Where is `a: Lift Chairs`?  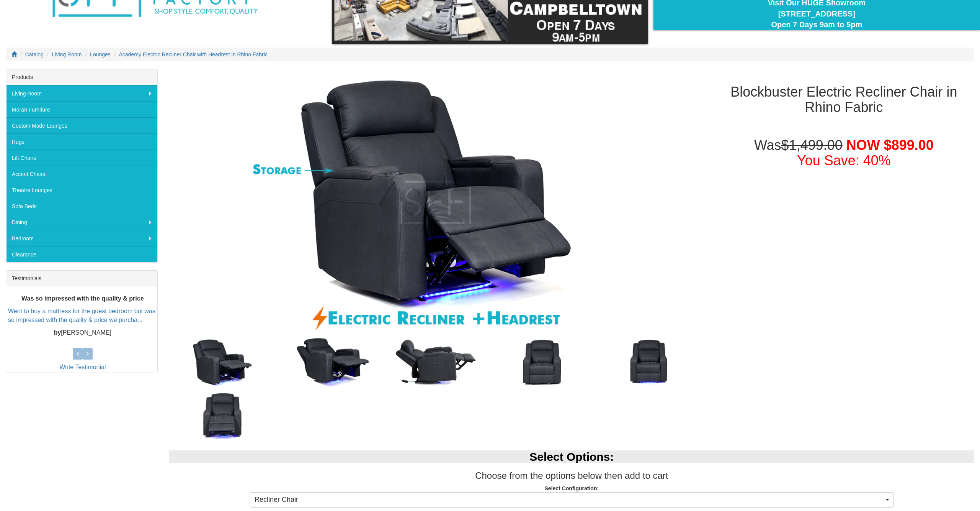 a: Lift Chairs is located at coordinates (82, 158).